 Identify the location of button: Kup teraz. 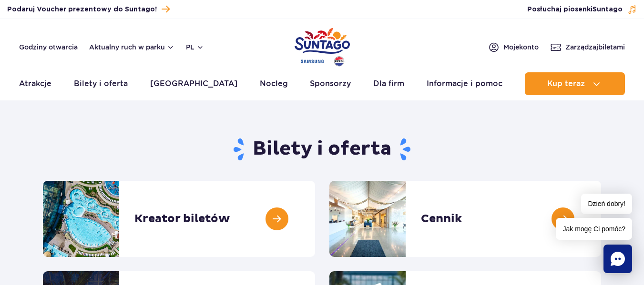
(575, 84).